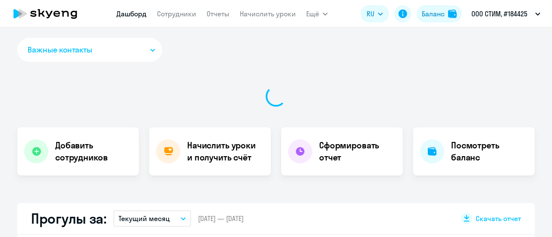  I want to click on span: RU, so click(370, 14).